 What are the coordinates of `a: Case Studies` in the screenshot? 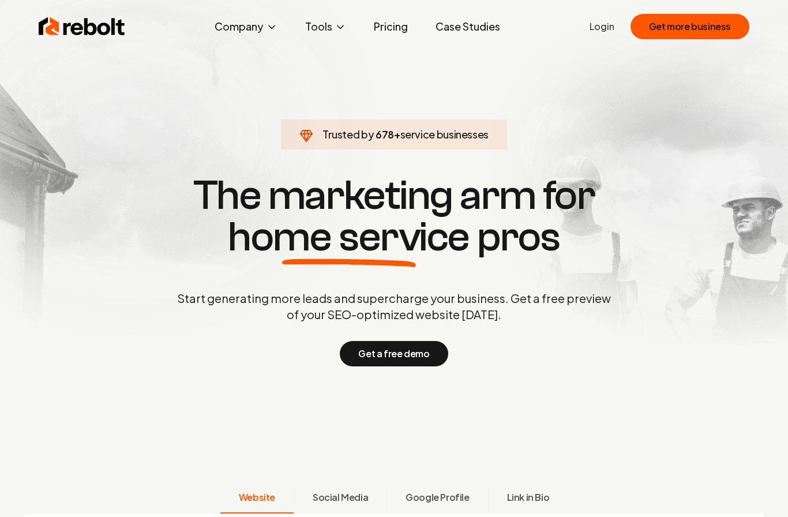 It's located at (468, 27).